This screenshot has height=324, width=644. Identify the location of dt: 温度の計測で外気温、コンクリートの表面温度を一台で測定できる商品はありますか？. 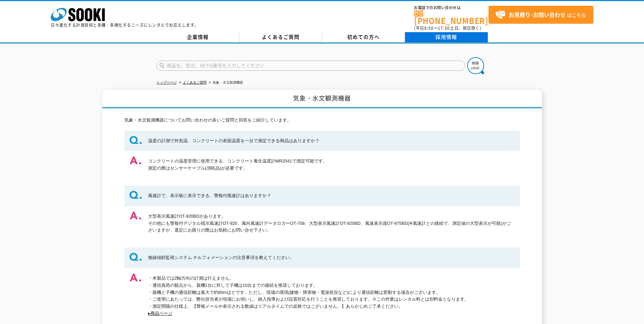
(322, 141).